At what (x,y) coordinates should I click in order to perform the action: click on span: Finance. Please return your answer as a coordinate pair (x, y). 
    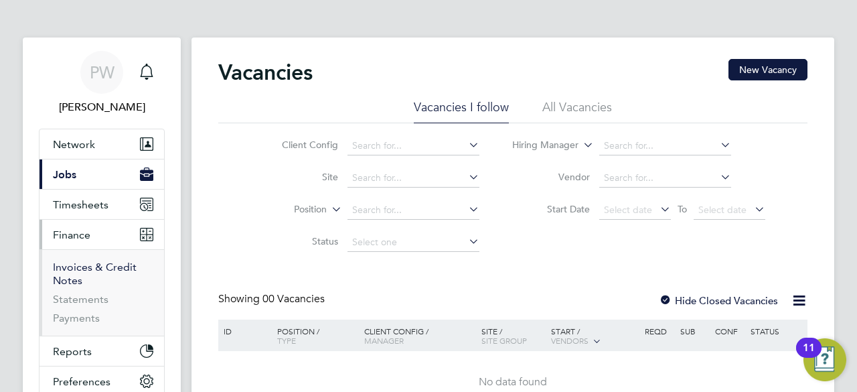
    Looking at the image, I should click on (72, 234).